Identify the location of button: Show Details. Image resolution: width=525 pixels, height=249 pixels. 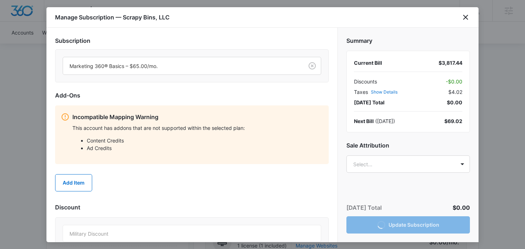
(384, 92).